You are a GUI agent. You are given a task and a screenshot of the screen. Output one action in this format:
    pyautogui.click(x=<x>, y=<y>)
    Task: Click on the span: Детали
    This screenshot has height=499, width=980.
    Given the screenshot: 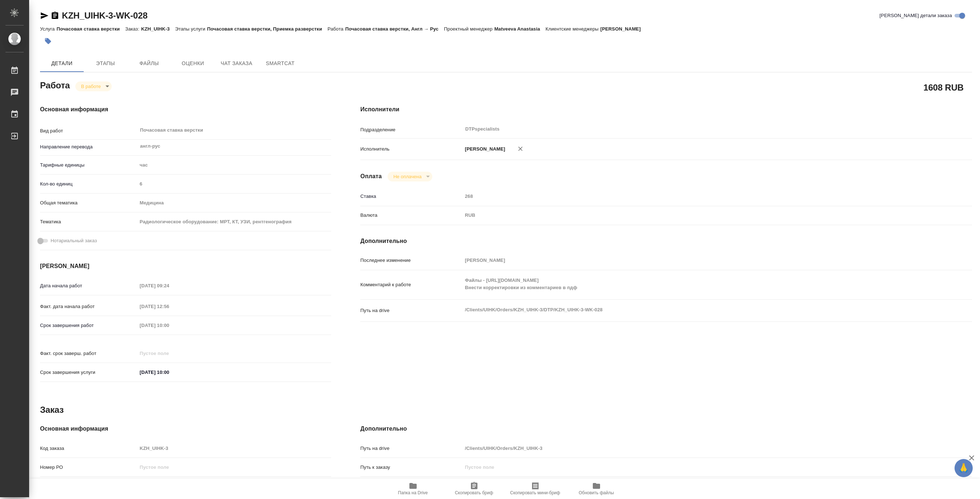 What is the action you would take?
    pyautogui.click(x=62, y=63)
    